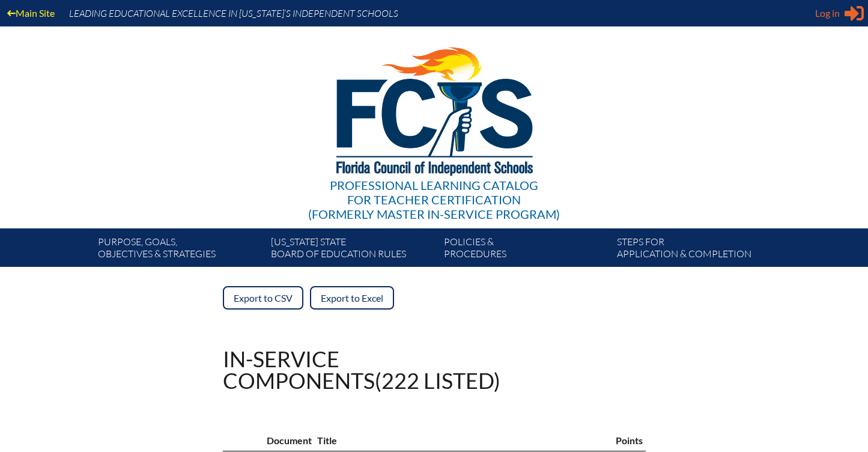  I want to click on a: Purpose, goals,objectives & strategies, so click(179, 250).